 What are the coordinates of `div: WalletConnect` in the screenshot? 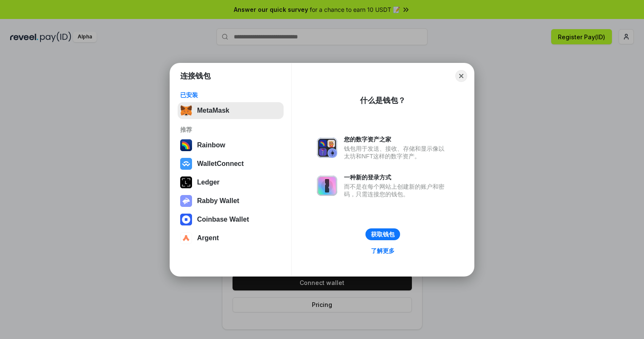 It's located at (220, 164).